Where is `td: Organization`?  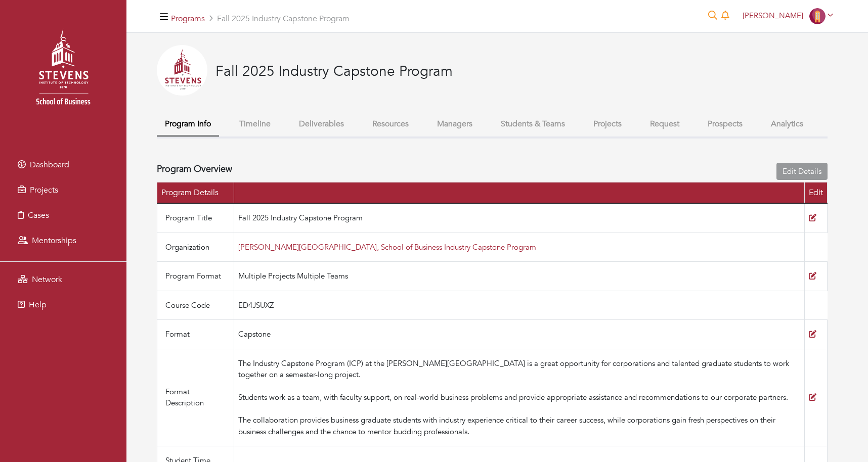 td: Organization is located at coordinates (196, 247).